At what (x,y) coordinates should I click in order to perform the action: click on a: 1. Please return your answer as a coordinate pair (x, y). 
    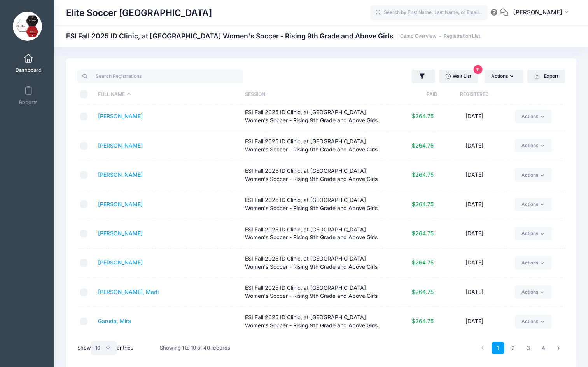
    Looking at the image, I should click on (498, 349).